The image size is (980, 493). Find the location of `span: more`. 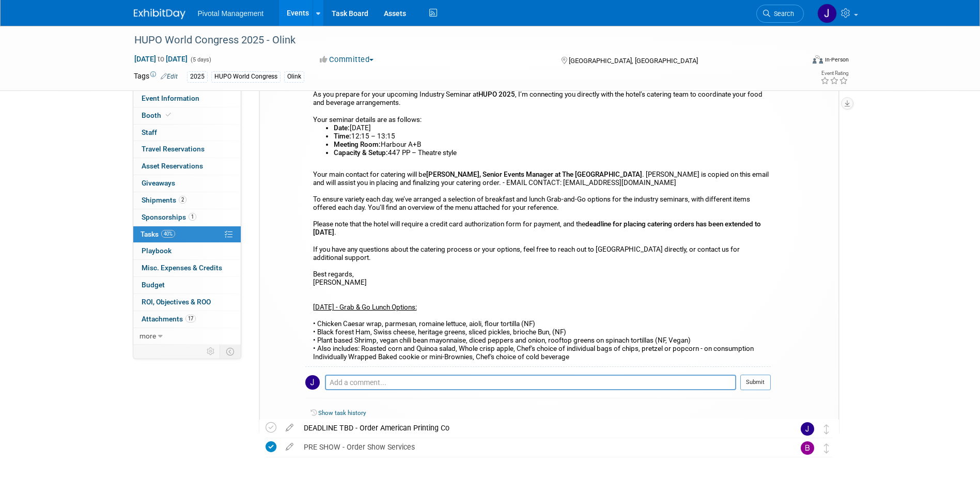

span: more is located at coordinates (148, 336).